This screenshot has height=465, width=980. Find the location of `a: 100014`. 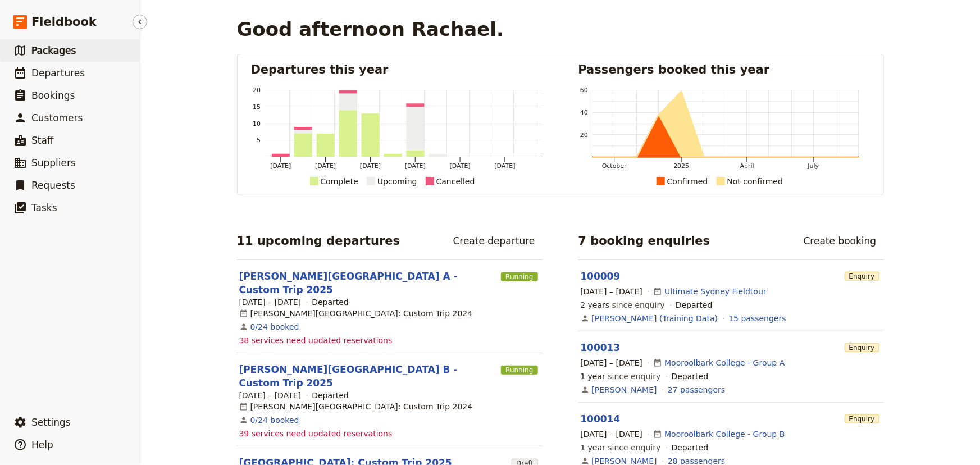

a: 100014 is located at coordinates (600, 419).